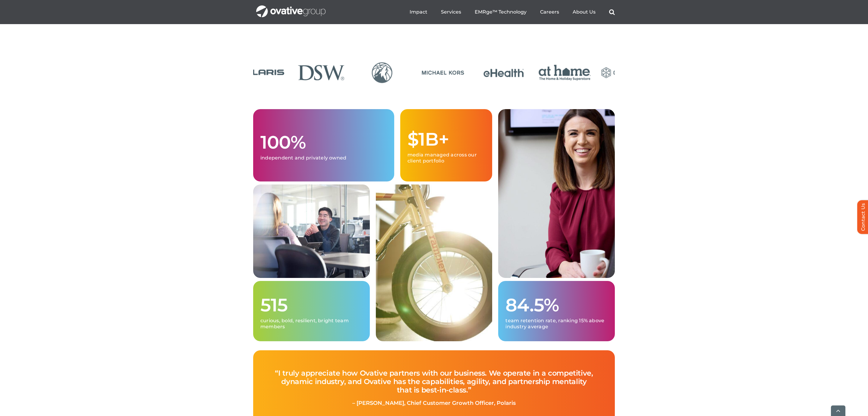 This screenshot has width=868, height=416. I want to click on h1: $1B+, so click(446, 139).